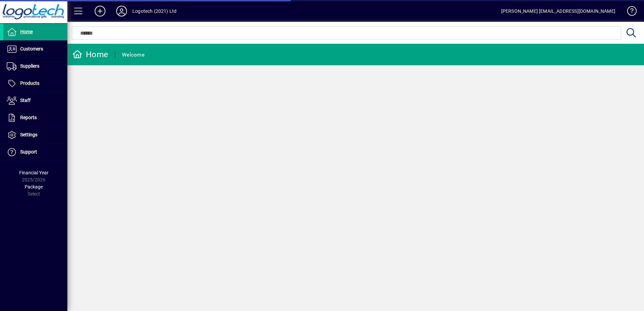 The height and width of the screenshot is (311, 644). I want to click on span: Customers, so click(32, 49).